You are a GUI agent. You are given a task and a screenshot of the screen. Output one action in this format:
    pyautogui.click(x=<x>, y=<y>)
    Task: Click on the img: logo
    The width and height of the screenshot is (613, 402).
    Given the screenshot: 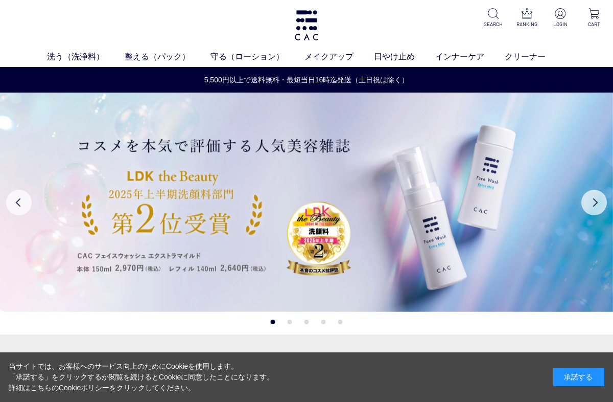 What is the action you would take?
    pyautogui.click(x=307, y=25)
    